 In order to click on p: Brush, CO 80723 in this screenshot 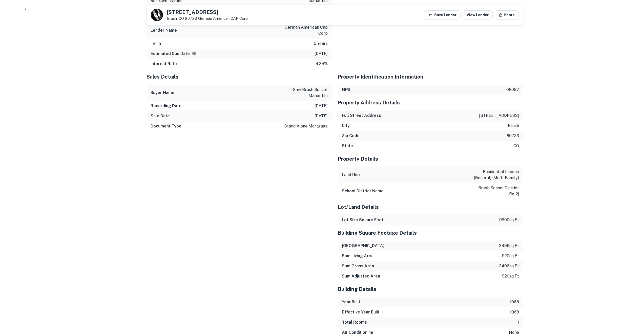, I will do `click(207, 18)`.